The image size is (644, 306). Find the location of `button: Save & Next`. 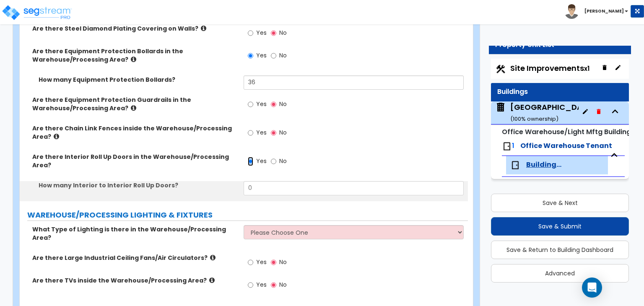

button: Save & Next is located at coordinates (559, 203).